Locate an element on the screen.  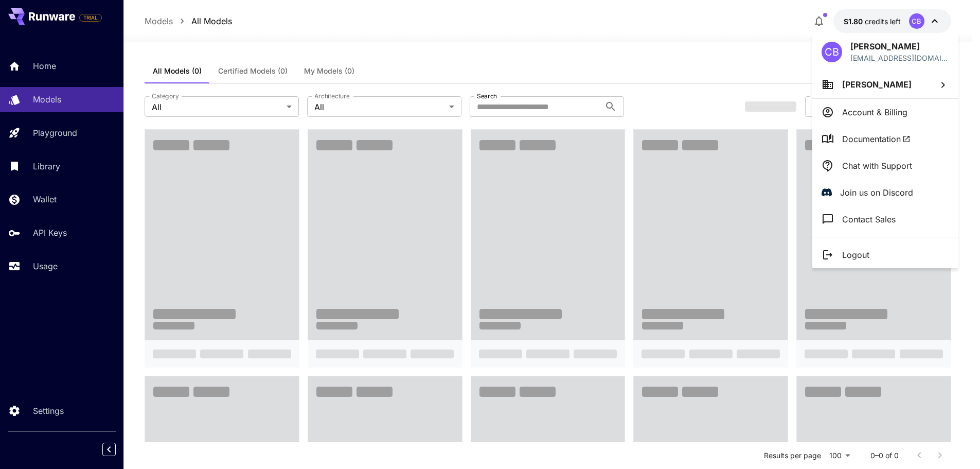
p: Logout is located at coordinates (856, 255).